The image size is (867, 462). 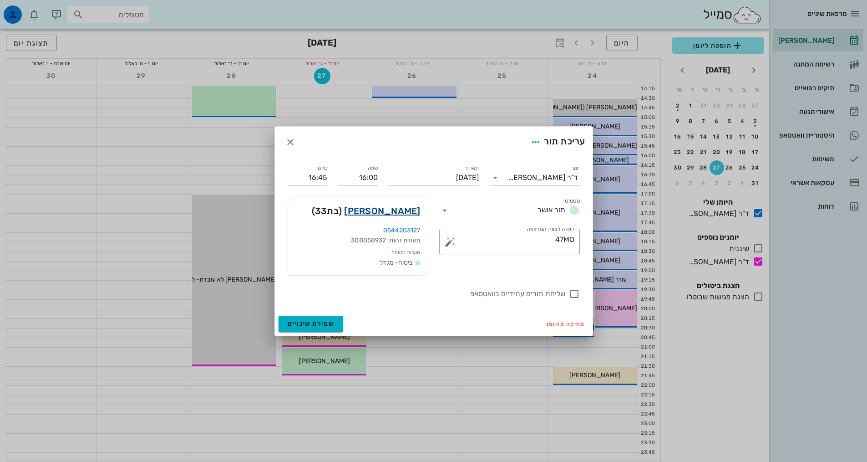 What do you see at coordinates (572, 201) in the screenshot?
I see `label: סטטוס` at bounding box center [572, 201].